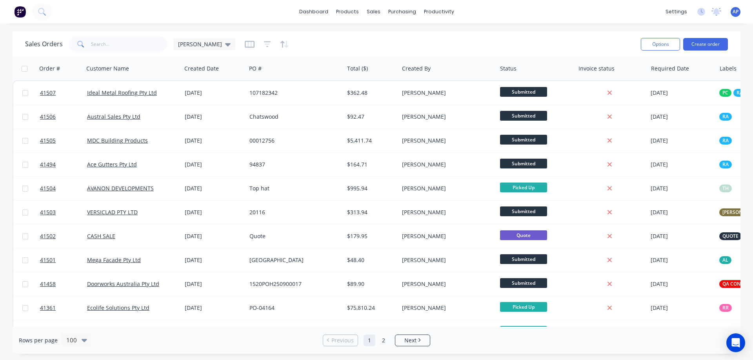 Image resolution: width=753 pixels, height=360 pixels. What do you see at coordinates (293, 236) in the screenshot?
I see `div: Quote` at bounding box center [293, 236].